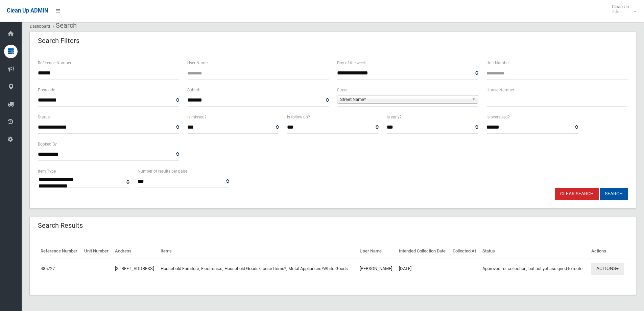  I want to click on label: Day of the week, so click(351, 63).